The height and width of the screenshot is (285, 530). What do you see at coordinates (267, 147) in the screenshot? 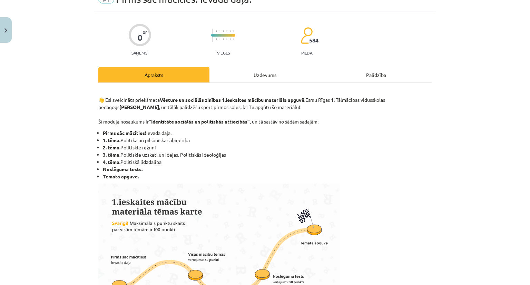
I see `li: Politiskie režīmi` at bounding box center [267, 147].